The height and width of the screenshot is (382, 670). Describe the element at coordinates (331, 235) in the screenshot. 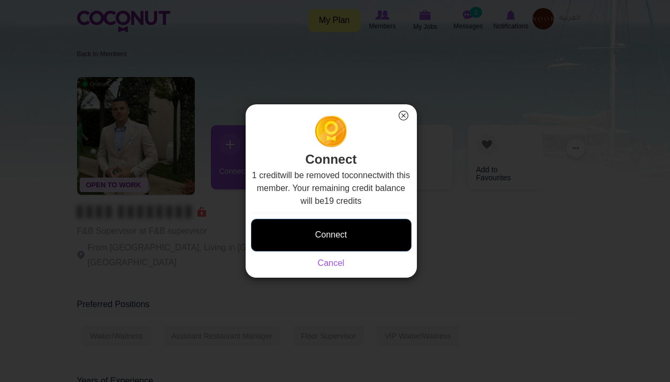

I see `button: Connect` at that location.